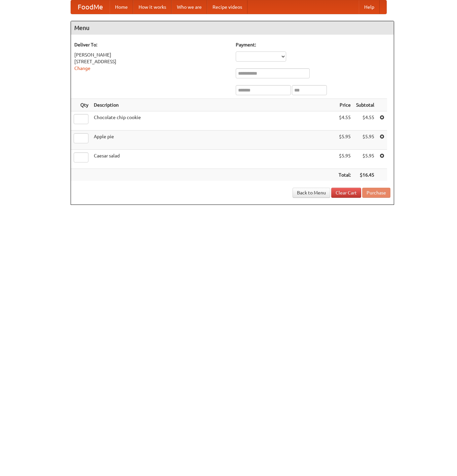 This screenshot has width=457, height=476. What do you see at coordinates (227, 7) in the screenshot?
I see `a: Recipe videos` at bounding box center [227, 7].